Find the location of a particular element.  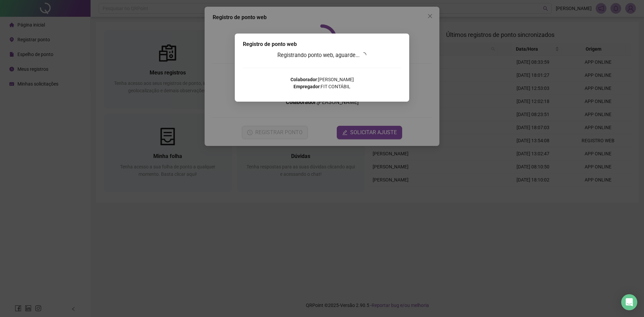

span: loading is located at coordinates (364, 55).